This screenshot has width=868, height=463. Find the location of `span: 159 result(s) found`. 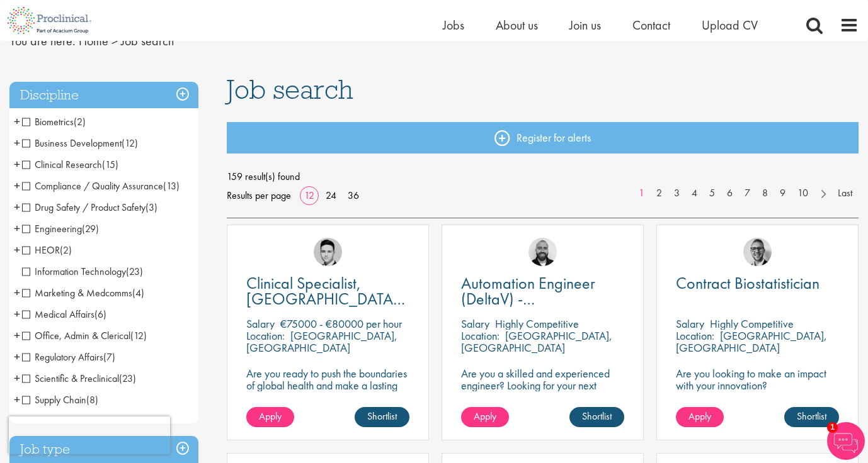

span: 159 result(s) found is located at coordinates (543, 177).